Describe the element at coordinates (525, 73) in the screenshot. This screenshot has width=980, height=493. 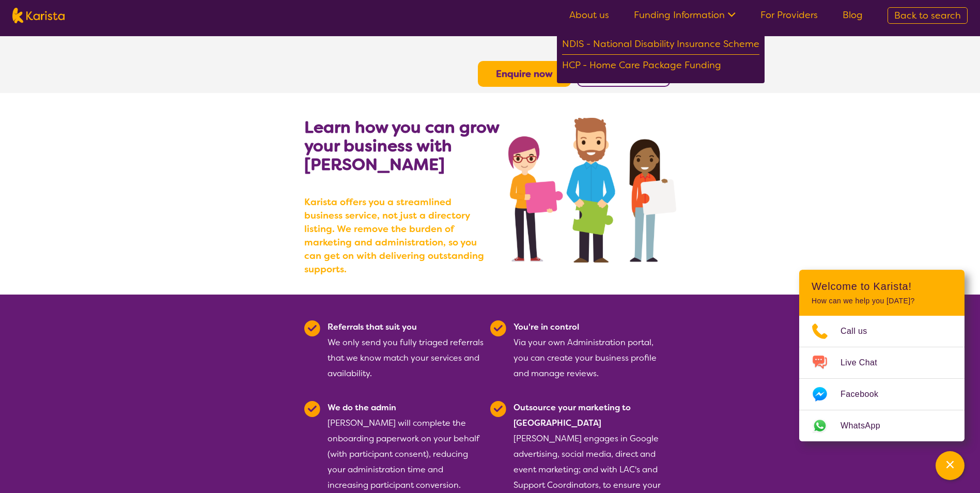
I see `button: Enquire now` at that location.